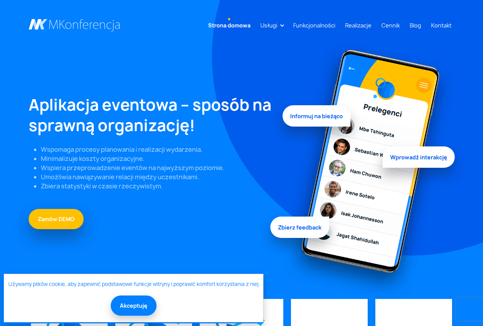 The image size is (483, 326). Describe the element at coordinates (415, 25) in the screenshot. I see `a: Blog` at that location.